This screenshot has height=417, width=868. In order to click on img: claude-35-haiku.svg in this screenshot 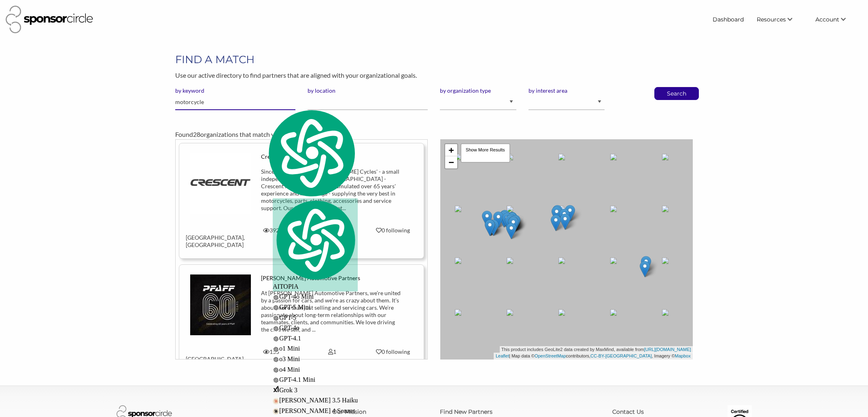, I will do `click(276, 401)`.